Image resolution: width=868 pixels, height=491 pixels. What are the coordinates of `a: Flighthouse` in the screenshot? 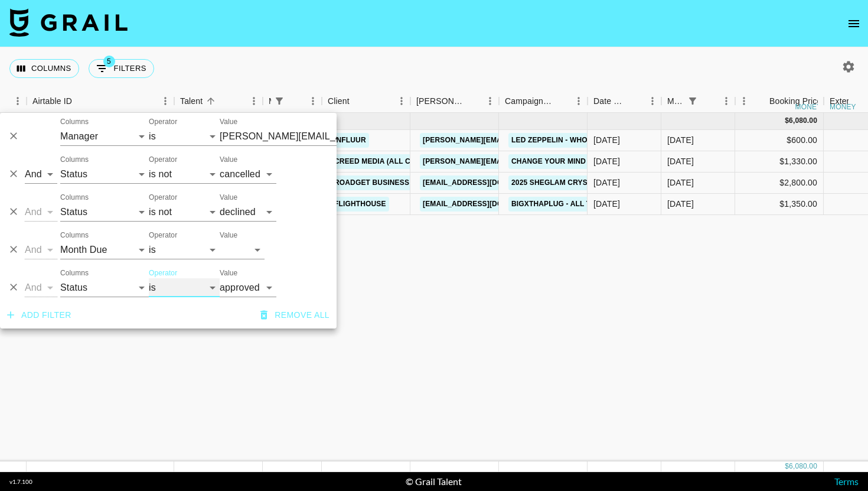 It's located at (360, 204).